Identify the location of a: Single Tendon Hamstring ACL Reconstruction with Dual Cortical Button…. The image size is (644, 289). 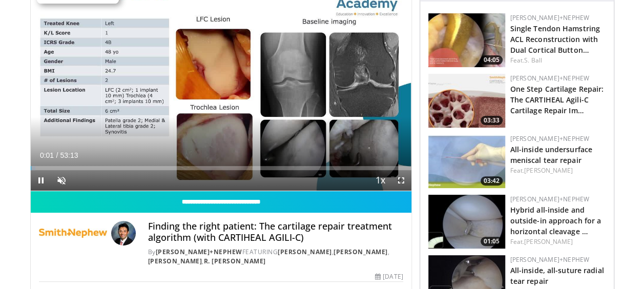
(555, 39).